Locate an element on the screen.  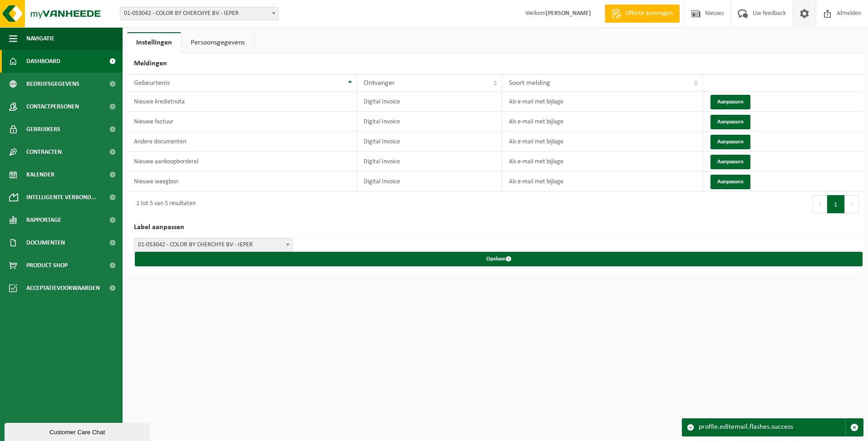
span: Contactpersonen is located at coordinates (53, 107).